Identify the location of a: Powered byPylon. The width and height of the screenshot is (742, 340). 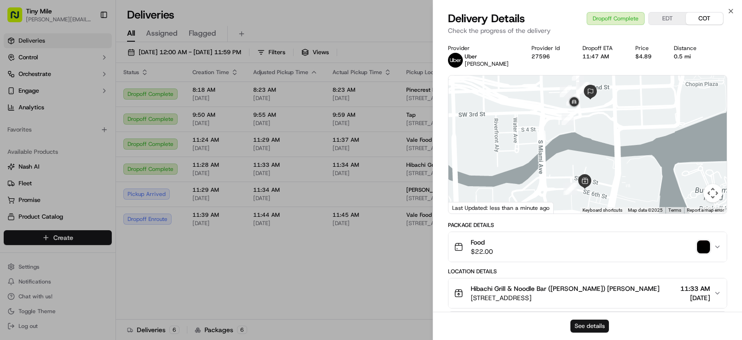
(89, 160).